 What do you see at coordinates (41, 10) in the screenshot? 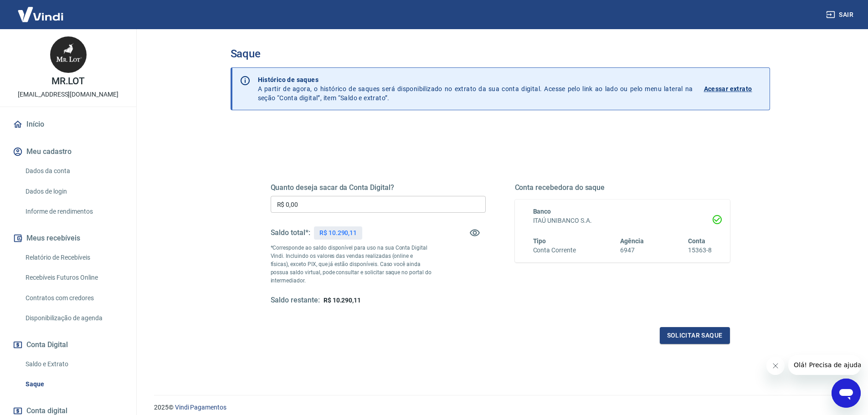
I see `span: Olá! Precisa de ajuda?` at bounding box center [41, 10].